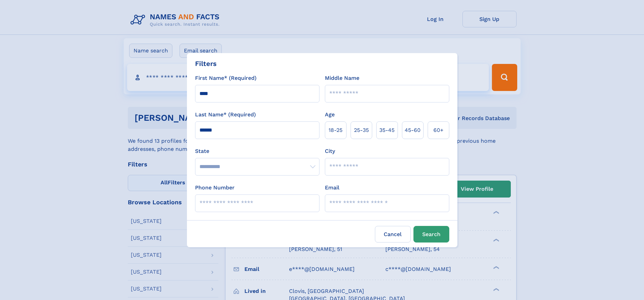 The height and width of the screenshot is (300, 644). What do you see at coordinates (330, 115) in the screenshot?
I see `label: Age` at bounding box center [330, 115].